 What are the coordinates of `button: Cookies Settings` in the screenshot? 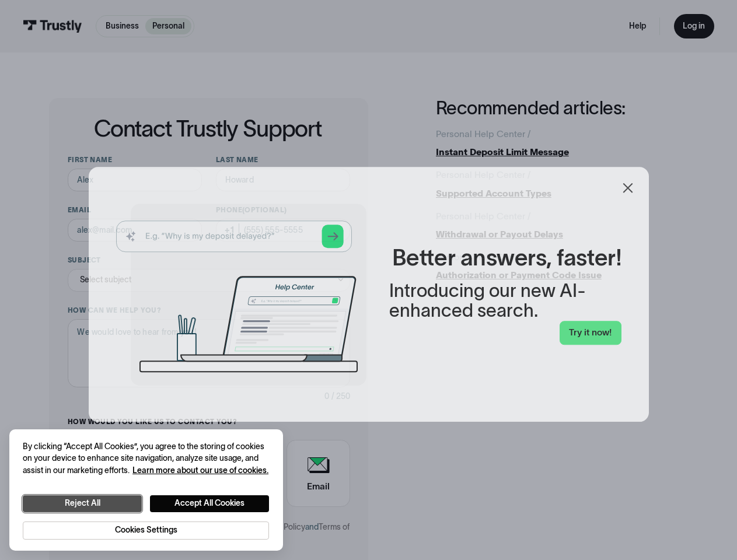 It's located at (146, 530).